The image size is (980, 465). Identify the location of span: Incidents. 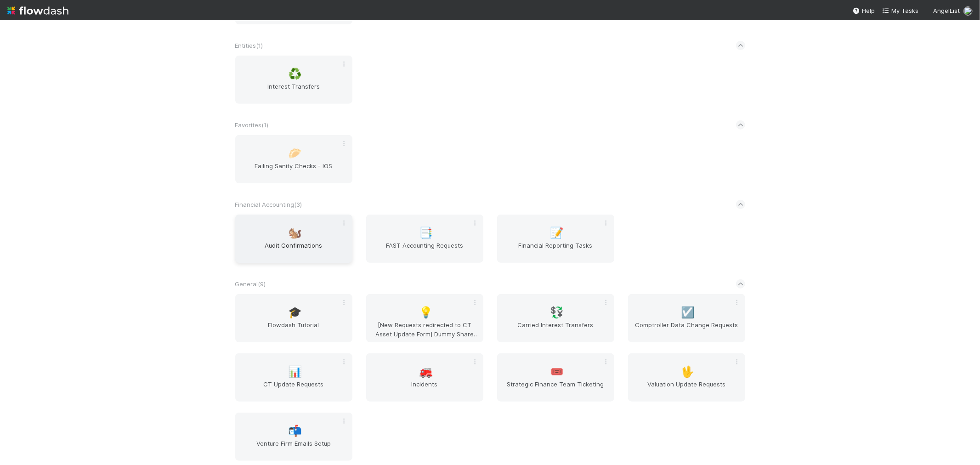
(424, 389).